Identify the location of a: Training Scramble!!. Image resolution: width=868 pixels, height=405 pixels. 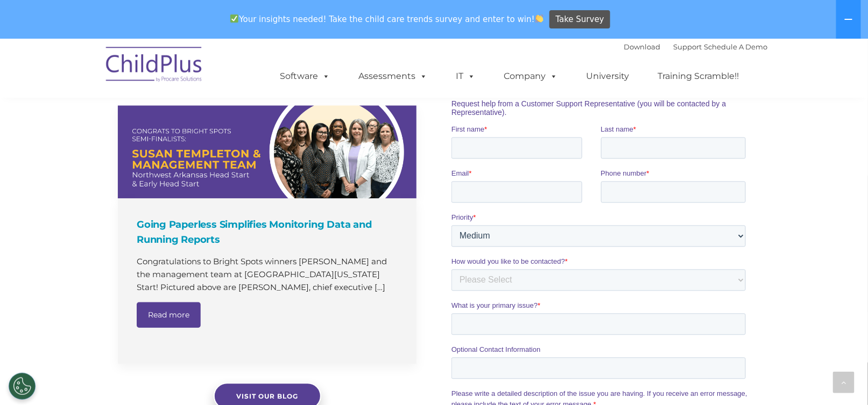
(699, 76).